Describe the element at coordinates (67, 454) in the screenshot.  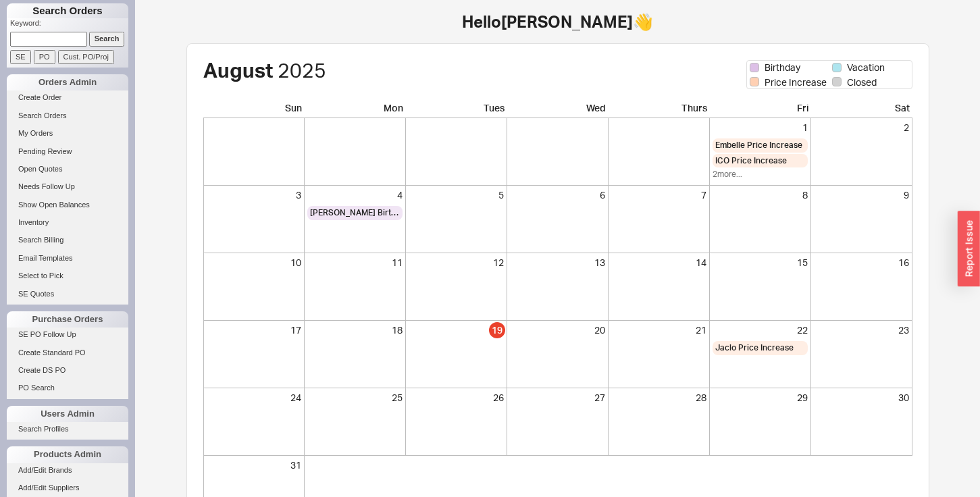
I see `div: Products Admin` at that location.